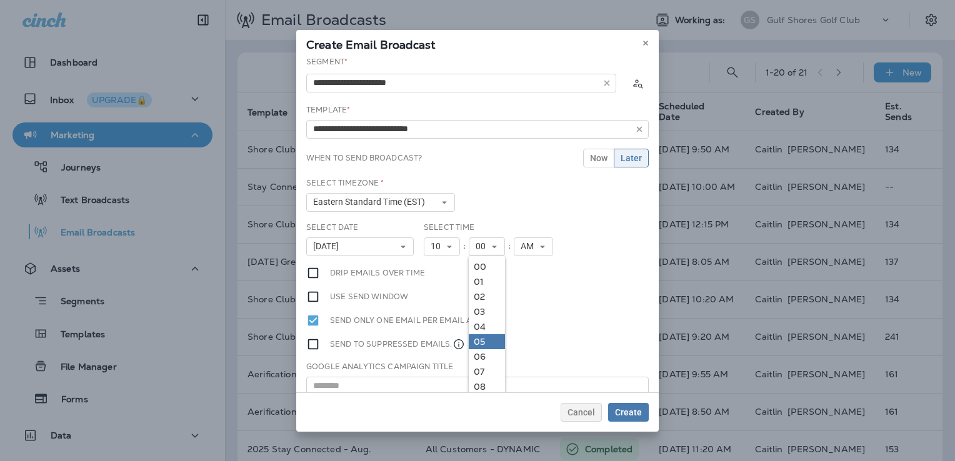 This screenshot has height=461, width=955. I want to click on button: Cancel, so click(581, 412).